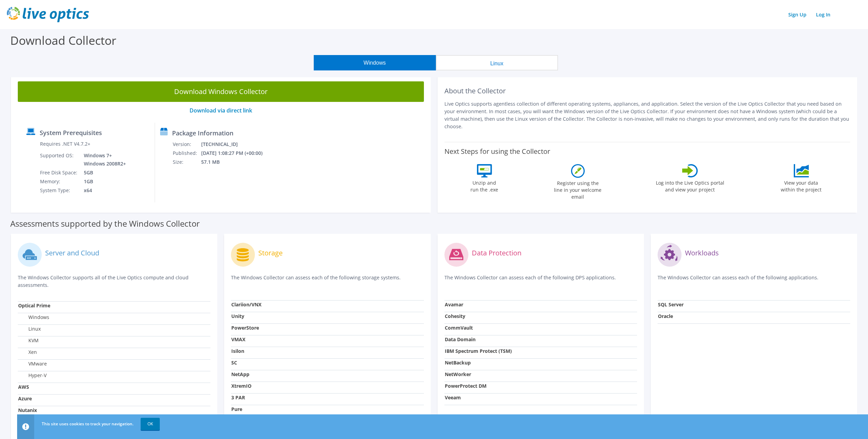  Describe the element at coordinates (187, 162) in the screenshot. I see `td: Size:` at that location.